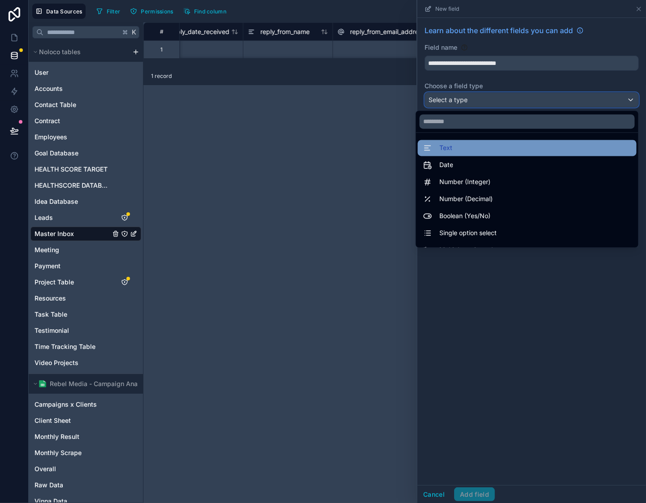 Image resolution: width=646 pixels, height=503 pixels. I want to click on button: Find column, so click(205, 11).